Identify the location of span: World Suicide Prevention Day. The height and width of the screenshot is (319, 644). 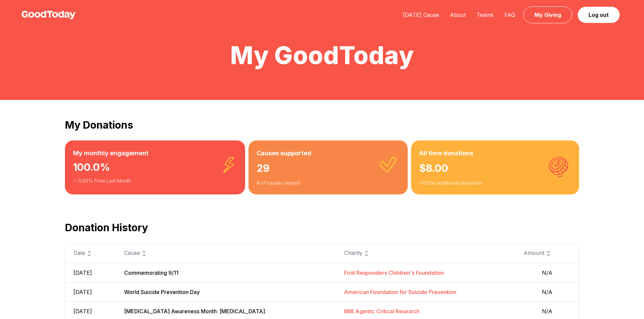
(162, 293).